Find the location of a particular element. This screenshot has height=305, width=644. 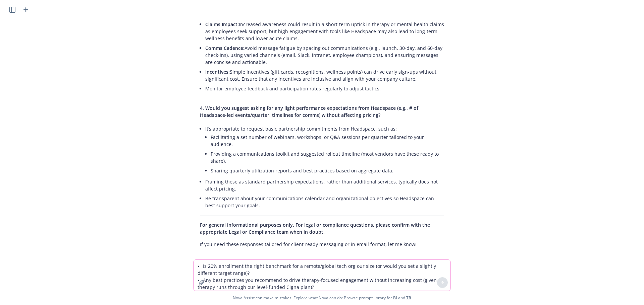

li: Be transparent about your communications calendar and organizational objectives so Headspace can ... is located at coordinates (325, 202).